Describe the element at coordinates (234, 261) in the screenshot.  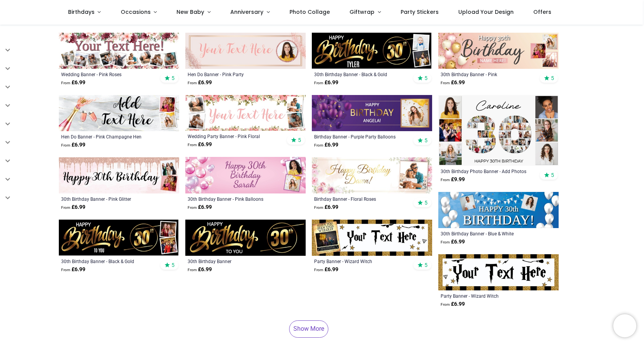
I see `div: 30th Birthday Banner` at that location.